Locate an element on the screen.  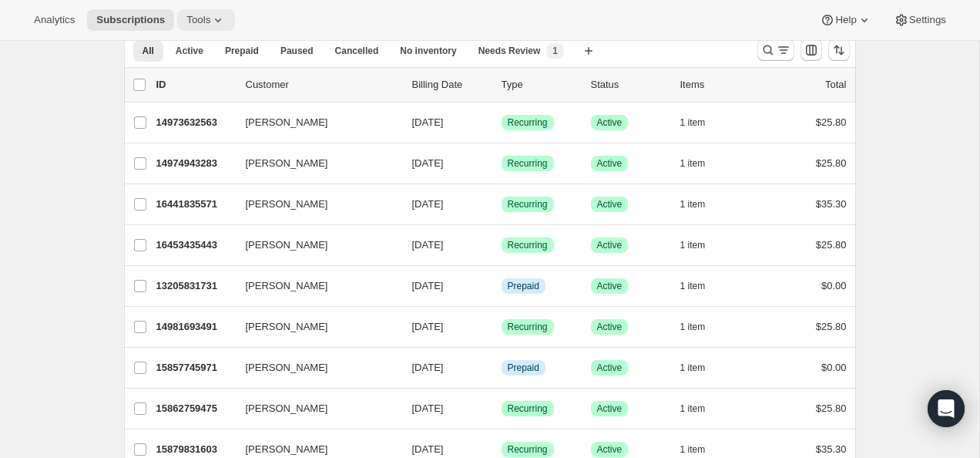
button: Search and filter results is located at coordinates (776, 50).